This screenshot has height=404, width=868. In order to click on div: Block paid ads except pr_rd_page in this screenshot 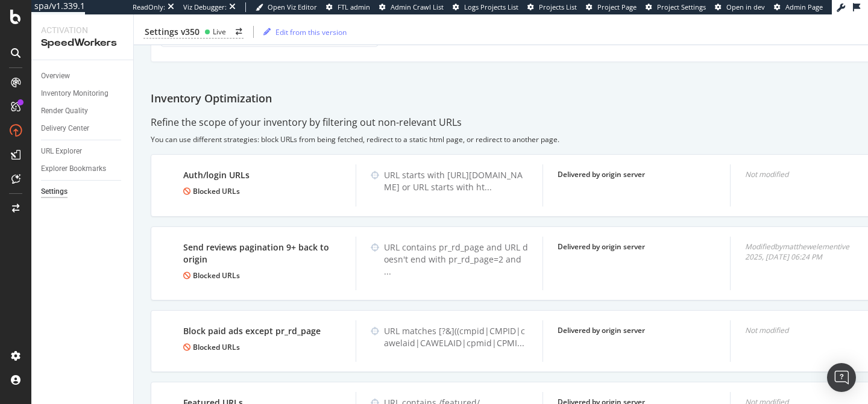, I will do `click(262, 331)`.